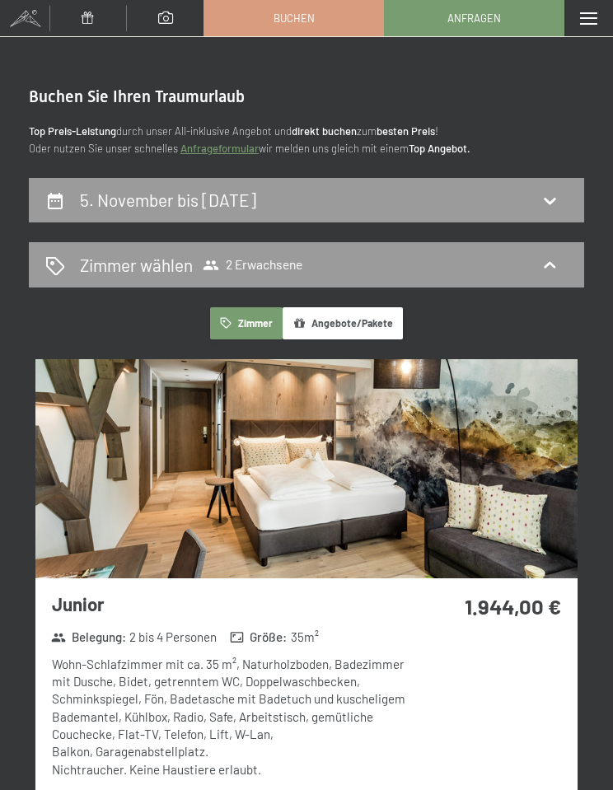  Describe the element at coordinates (293, 18) in the screenshot. I see `a: Buchen` at that location.